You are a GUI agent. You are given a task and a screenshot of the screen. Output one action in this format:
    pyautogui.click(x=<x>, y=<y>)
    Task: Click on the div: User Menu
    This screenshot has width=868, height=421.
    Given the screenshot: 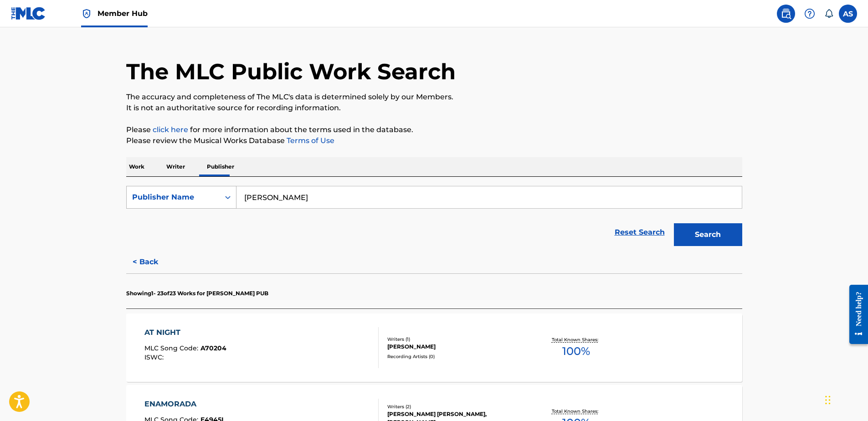 What is the action you would take?
    pyautogui.click(x=848, y=14)
    